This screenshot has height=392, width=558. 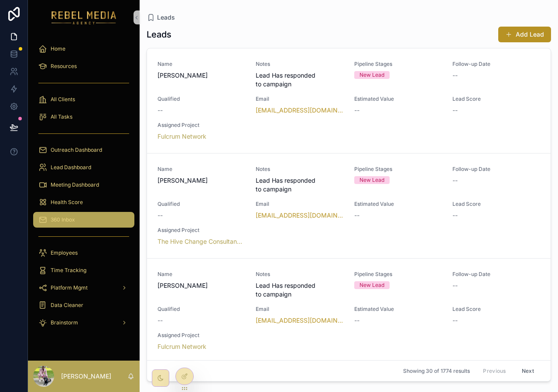 What do you see at coordinates (84, 185) in the screenshot?
I see `a: Meeting Dashboard` at bounding box center [84, 185].